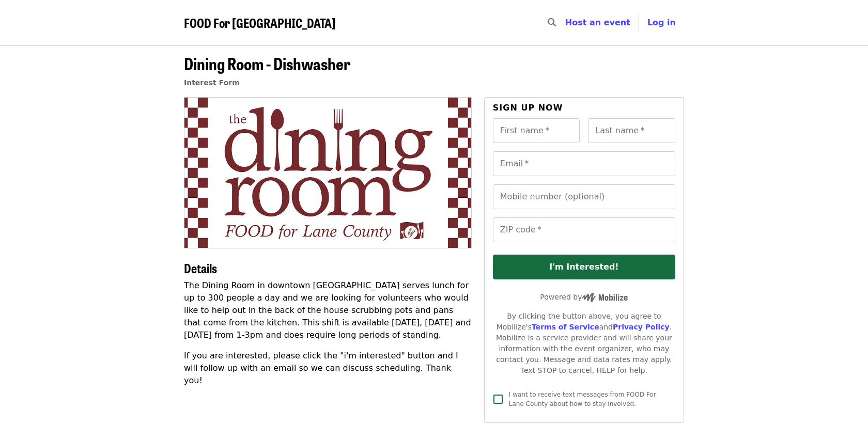 This screenshot has width=868, height=424. What do you see at coordinates (584, 164) in the screenshot?
I see `input: Email` at bounding box center [584, 164].